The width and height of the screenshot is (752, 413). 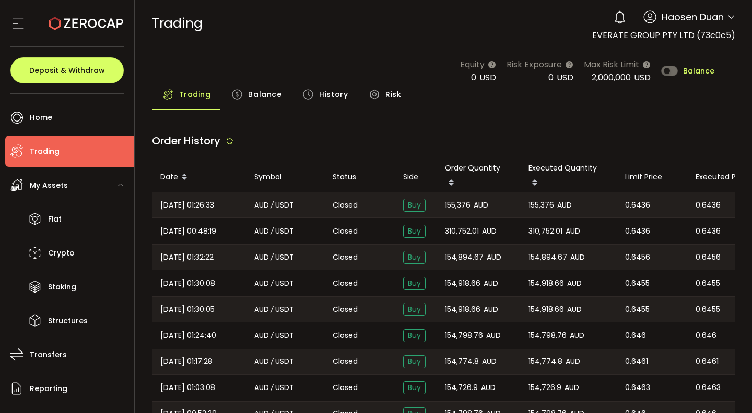 I want to click on span: History, so click(x=333, y=94).